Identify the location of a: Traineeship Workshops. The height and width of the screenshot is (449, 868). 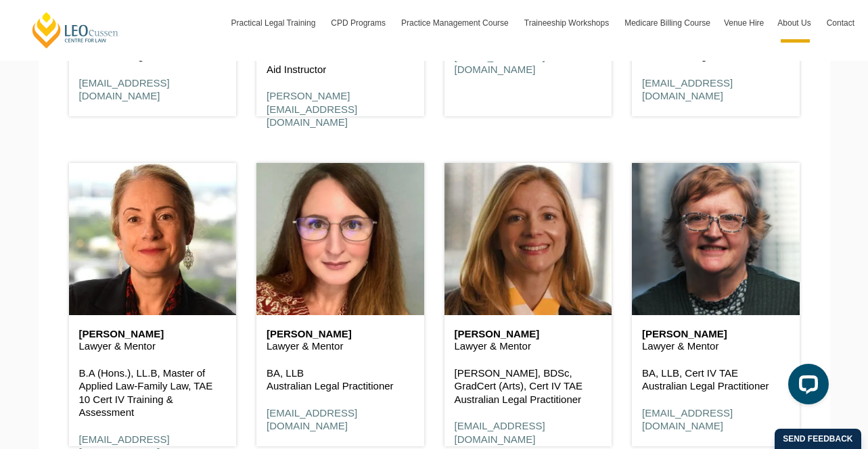
(568, 23).